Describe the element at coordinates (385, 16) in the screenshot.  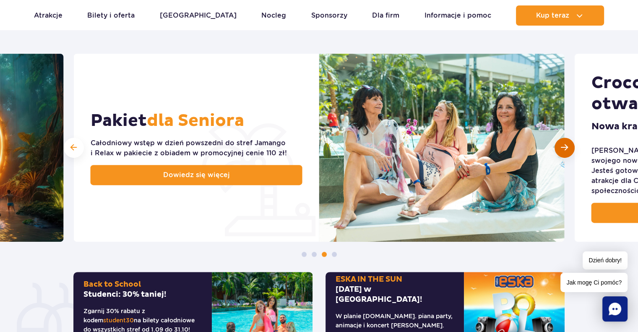
I see `a: Dla firm` at that location.